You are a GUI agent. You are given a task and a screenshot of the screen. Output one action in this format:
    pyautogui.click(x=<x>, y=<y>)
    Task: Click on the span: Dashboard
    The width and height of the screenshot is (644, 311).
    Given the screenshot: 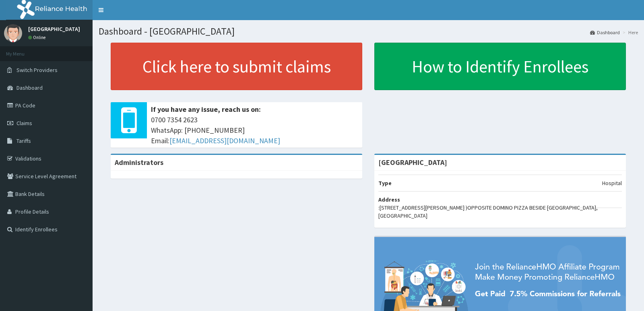 What is the action you would take?
    pyautogui.click(x=29, y=88)
    